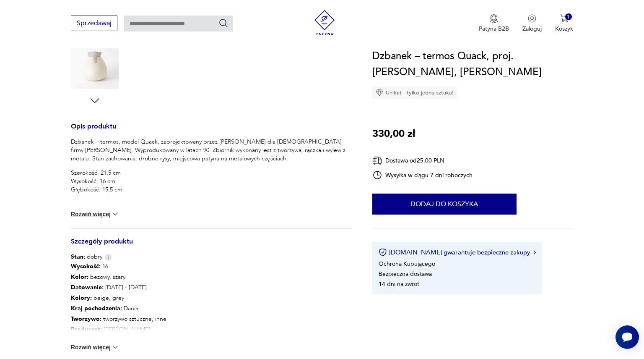 The image size is (644, 359). I want to click on div: Wysyłka w ciągu 7 dni roboczych, so click(422, 175).